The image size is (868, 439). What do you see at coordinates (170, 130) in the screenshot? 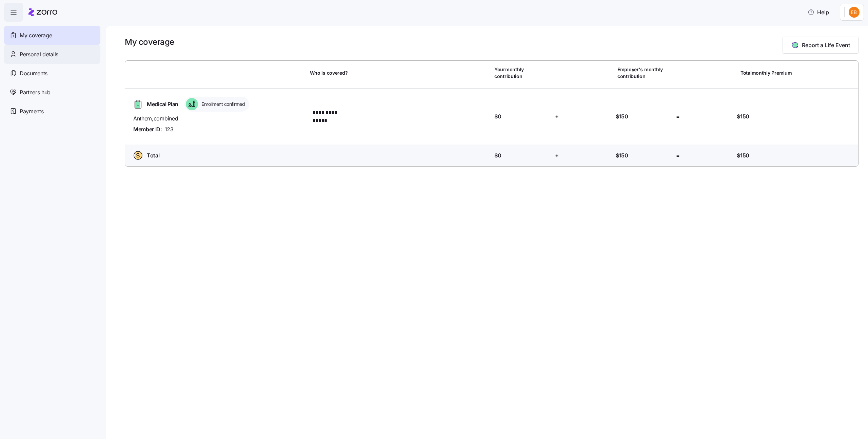
I see `span: 123` at bounding box center [170, 130].